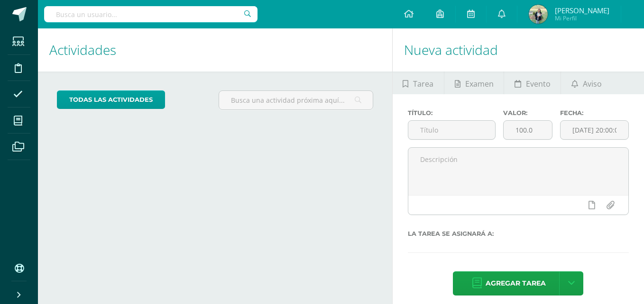 This screenshot has height=304, width=644. Describe the element at coordinates (479, 84) in the screenshot. I see `span: Examen` at that location.